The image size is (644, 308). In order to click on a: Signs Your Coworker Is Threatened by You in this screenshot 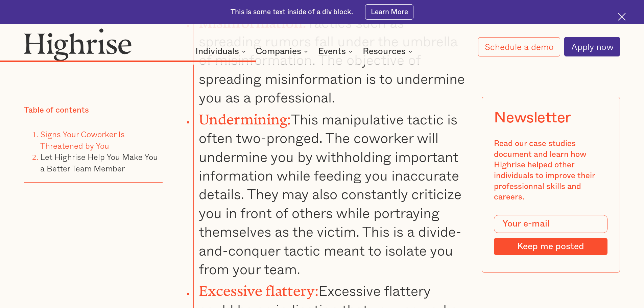, I will do `click(82, 139)`.